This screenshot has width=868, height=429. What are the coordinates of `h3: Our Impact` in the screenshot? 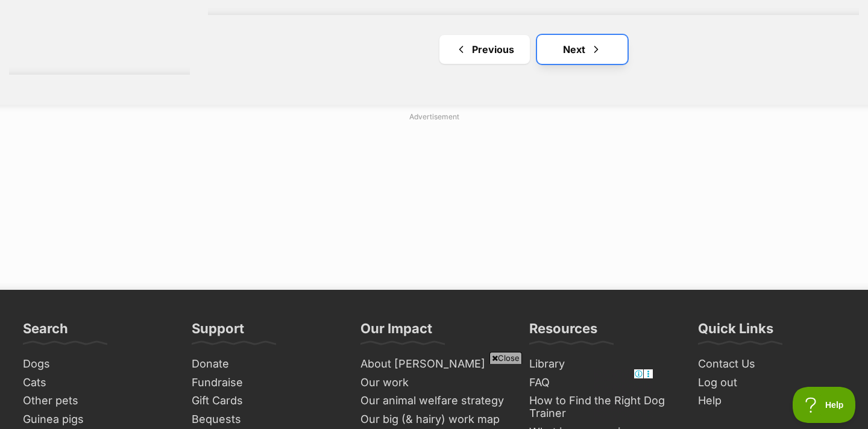 It's located at (396, 332).